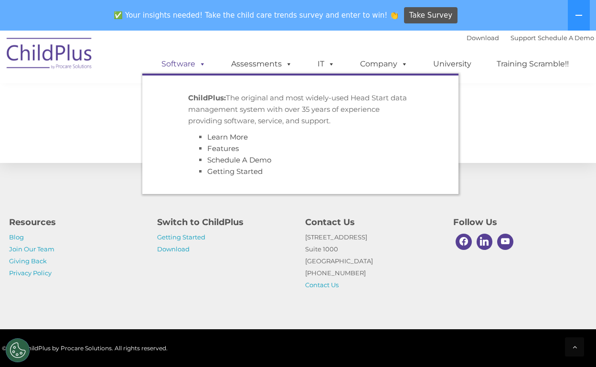 The height and width of the screenshot is (367, 596). What do you see at coordinates (464, 242) in the screenshot?
I see `a: Facebook` at bounding box center [464, 242].